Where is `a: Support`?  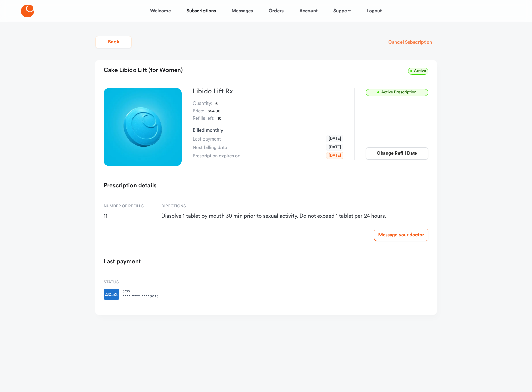 a: Support is located at coordinates (342, 11).